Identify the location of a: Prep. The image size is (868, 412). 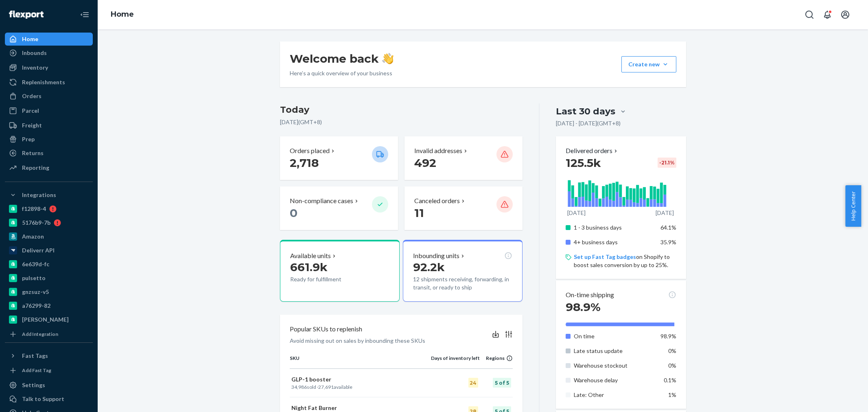
(49, 139).